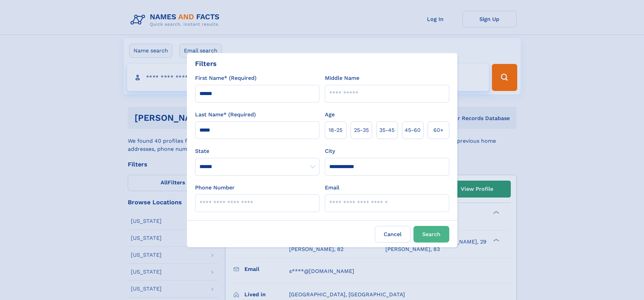 The width and height of the screenshot is (644, 300). I want to click on div: Filters, so click(206, 63).